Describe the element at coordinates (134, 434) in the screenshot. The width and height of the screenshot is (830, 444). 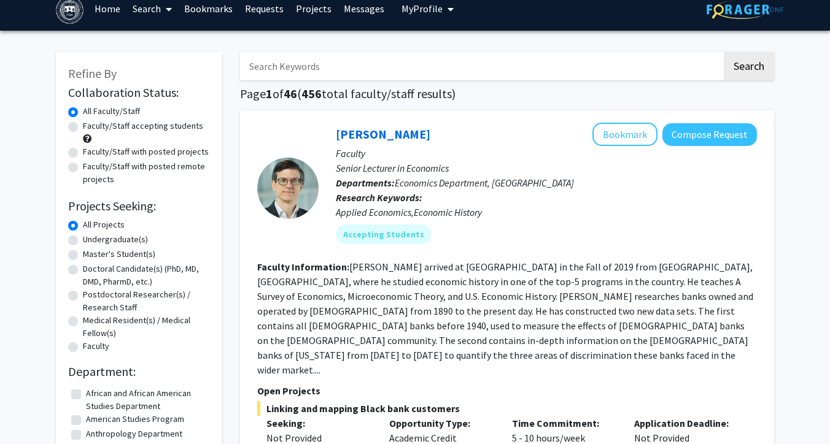
I see `label: Anthropology Department` at that location.